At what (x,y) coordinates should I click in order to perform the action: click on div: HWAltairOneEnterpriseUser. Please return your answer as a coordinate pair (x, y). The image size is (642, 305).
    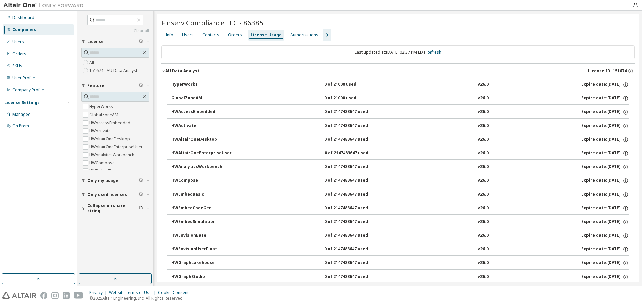
    Looking at the image, I should click on (201, 153).